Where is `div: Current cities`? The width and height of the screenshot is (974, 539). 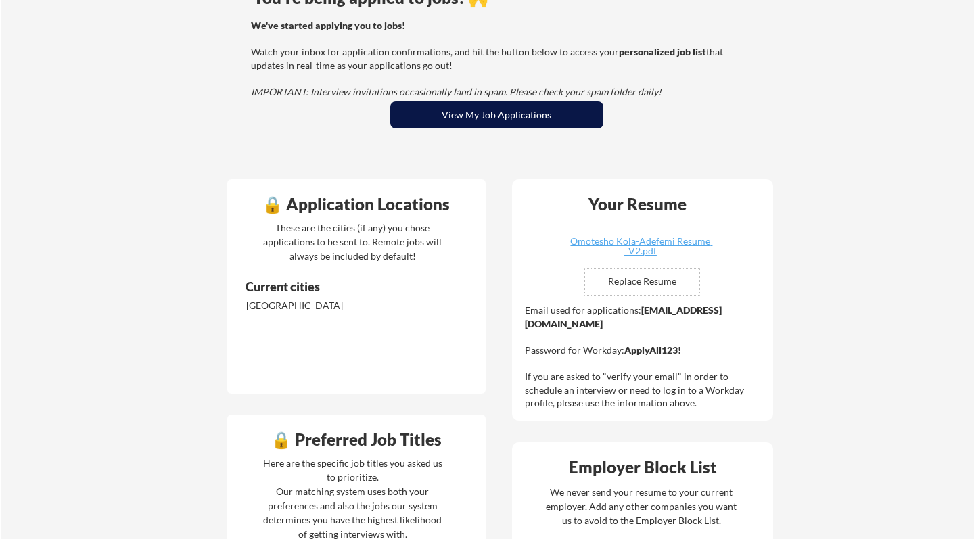
div: Current cities is located at coordinates (339, 287).